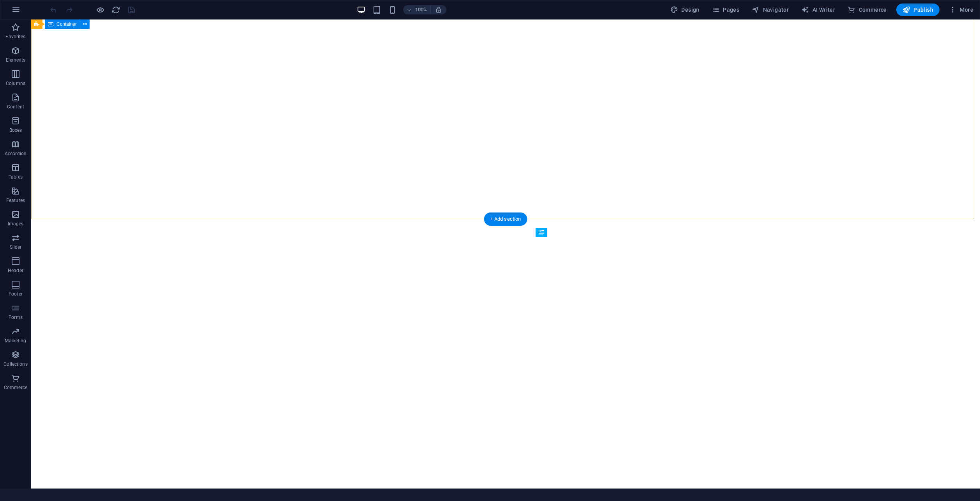  What do you see at coordinates (421, 10) in the screenshot?
I see `h6: 100%` at bounding box center [421, 10].